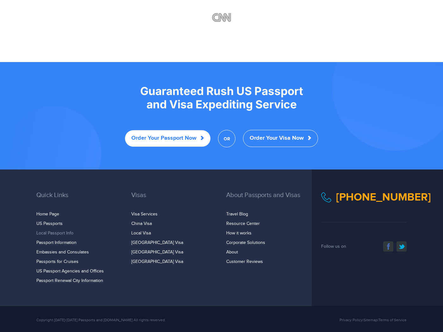 The width and height of the screenshot is (443, 332). What do you see at coordinates (70, 280) in the screenshot?
I see `a: Passport Renewal City Information` at bounding box center [70, 280].